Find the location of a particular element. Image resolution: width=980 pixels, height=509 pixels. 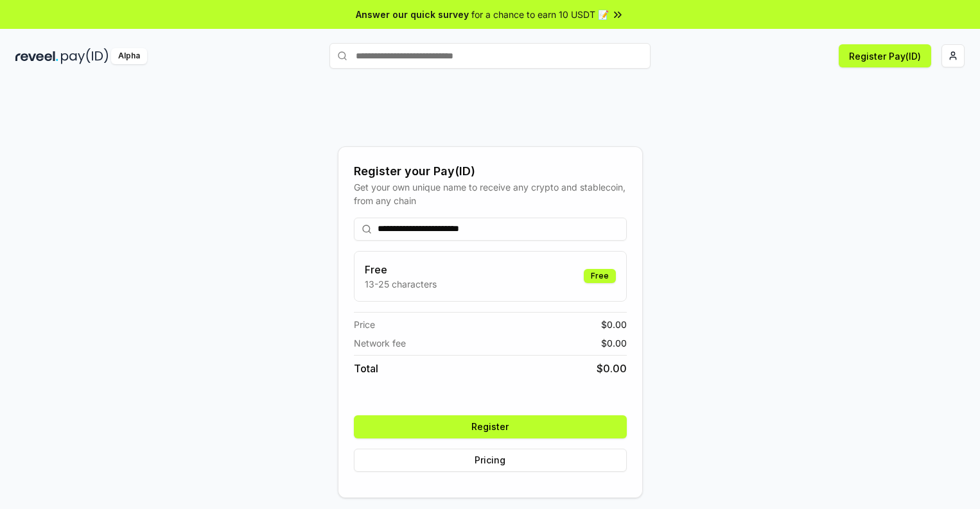

span: for a chance to earn 10 USDT 📝 is located at coordinates (540, 14).